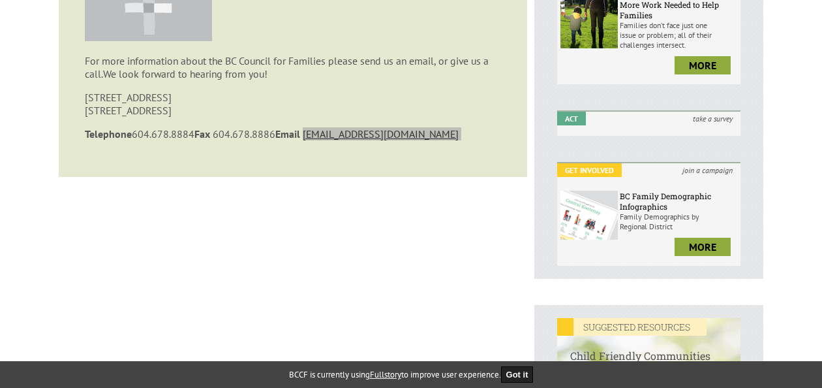 This screenshot has width=822, height=388. I want to click on i: take a survey, so click(712, 118).